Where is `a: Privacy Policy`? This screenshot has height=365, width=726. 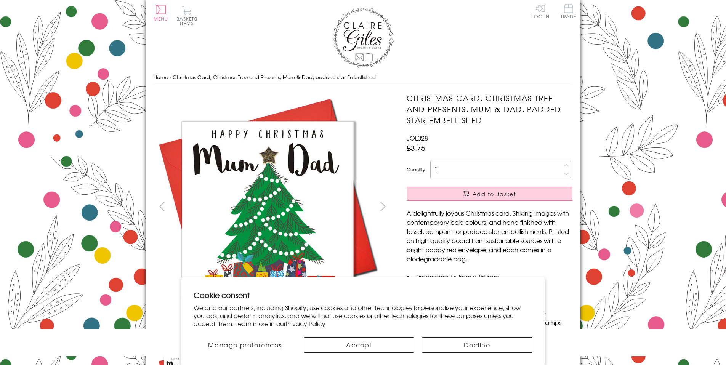
a: Privacy Policy is located at coordinates (305, 323).